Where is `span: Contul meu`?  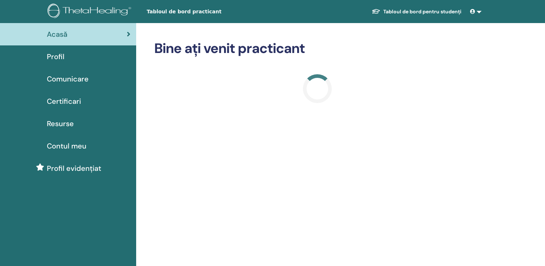 span: Contul meu is located at coordinates (67, 146).